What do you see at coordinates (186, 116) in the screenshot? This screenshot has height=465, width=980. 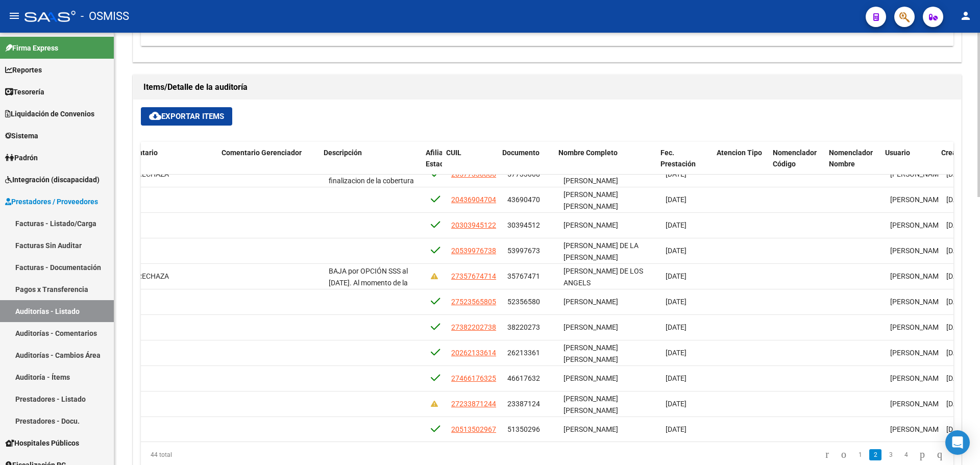 I see `button: Exportar Items` at bounding box center [186, 116].